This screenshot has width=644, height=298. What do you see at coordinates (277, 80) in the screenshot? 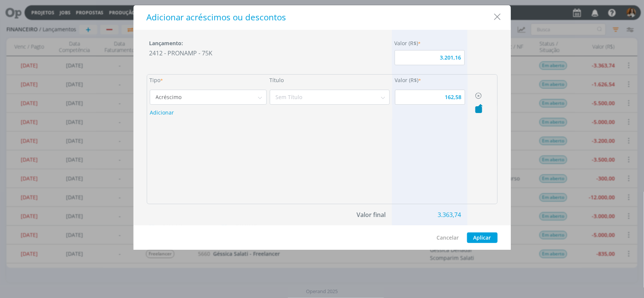
I see `label: Título` at bounding box center [277, 80].